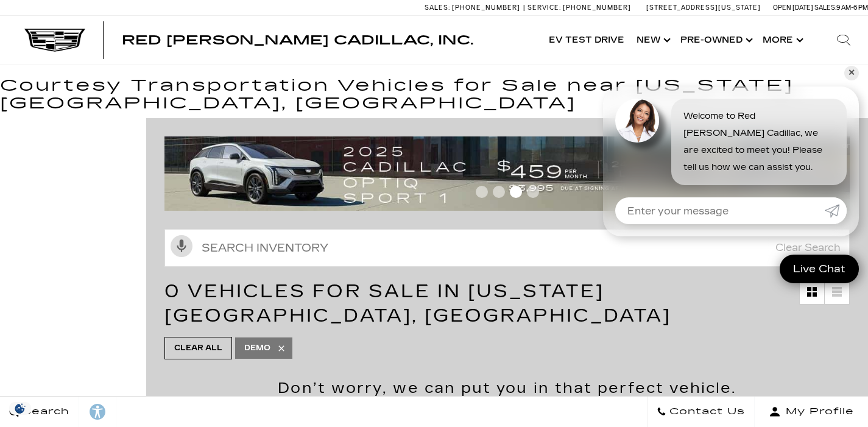  I want to click on input: Search Inventory, so click(506, 248).